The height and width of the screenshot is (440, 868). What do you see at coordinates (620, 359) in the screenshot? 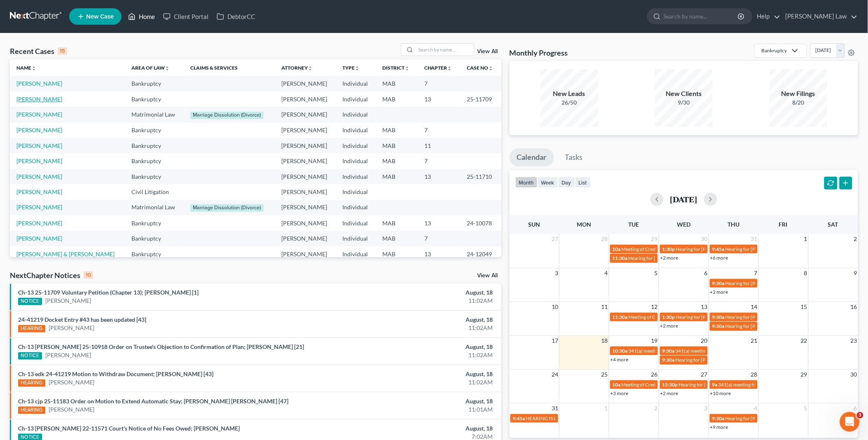
I see `a: +4 more` at bounding box center [620, 359].